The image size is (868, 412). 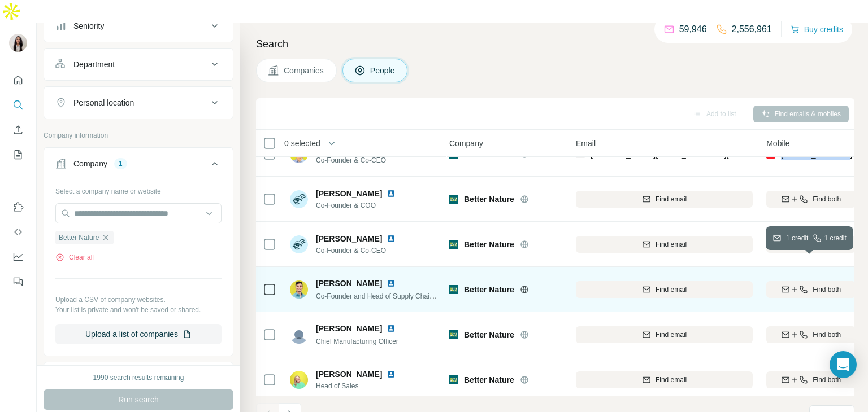 I want to click on p: Upload a CSV of company websites., so click(x=138, y=300).